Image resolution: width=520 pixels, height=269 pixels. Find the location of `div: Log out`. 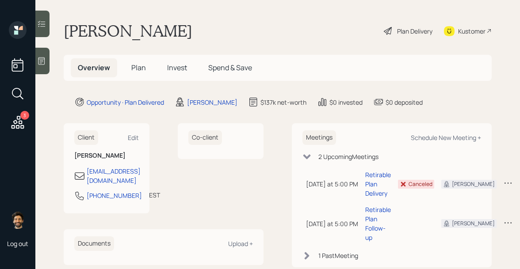

div: Log out is located at coordinates (18, 244).